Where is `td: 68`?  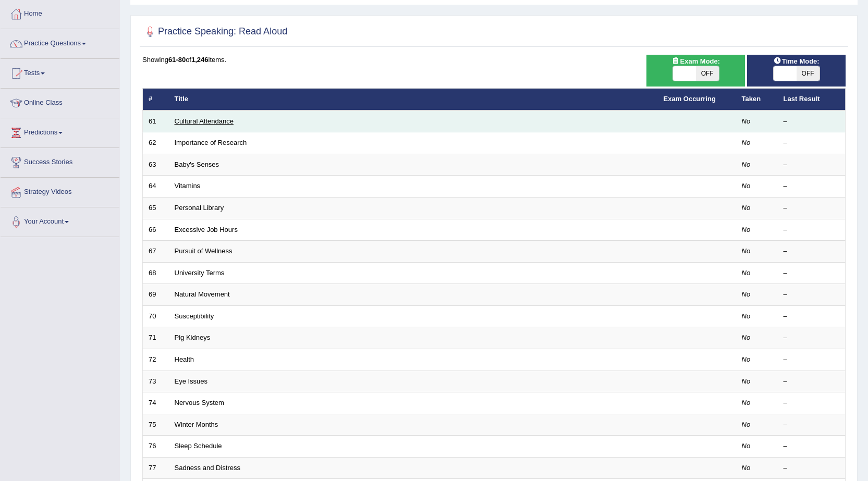
td: 68 is located at coordinates (156, 273).